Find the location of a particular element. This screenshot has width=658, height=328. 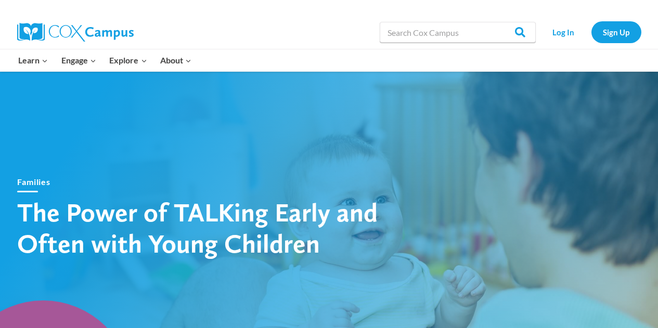

h1: The Power of TALKing Early and Often with Young Children is located at coordinates (199, 228).